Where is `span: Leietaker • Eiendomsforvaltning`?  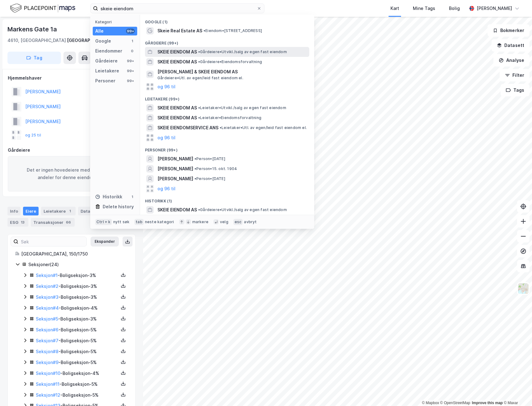
span: Leietaker • Eiendomsforvaltning is located at coordinates (230, 118).